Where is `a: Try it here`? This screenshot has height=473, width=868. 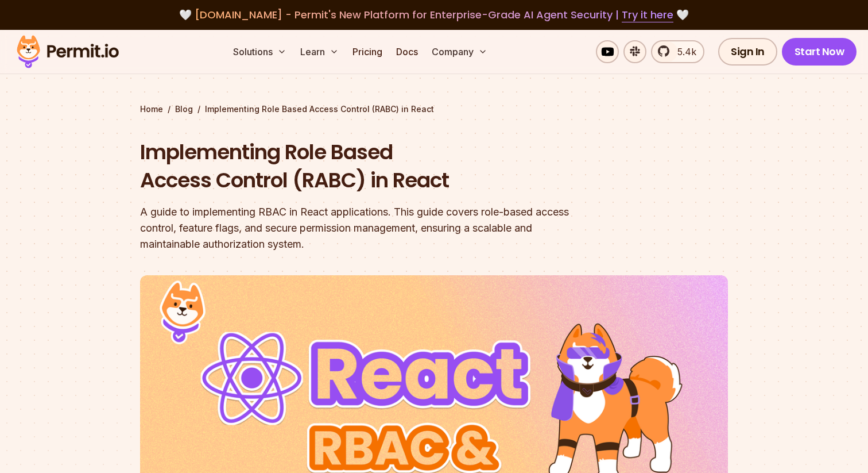
a: Try it here is located at coordinates (648, 15).